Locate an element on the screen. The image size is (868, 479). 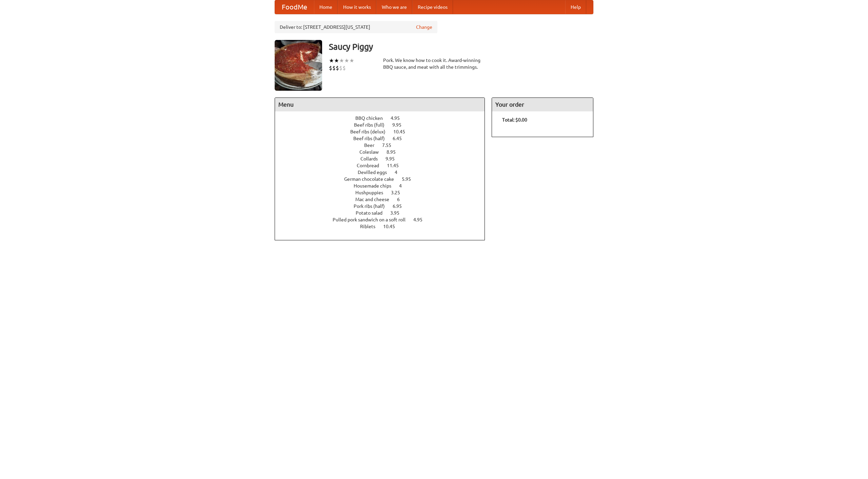
a: How it works is located at coordinates (357, 7).